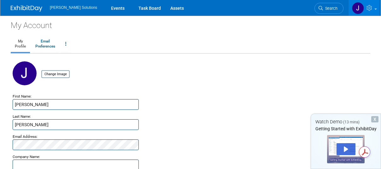 The image size is (381, 169). I want to click on small: Company Name:, so click(26, 157).